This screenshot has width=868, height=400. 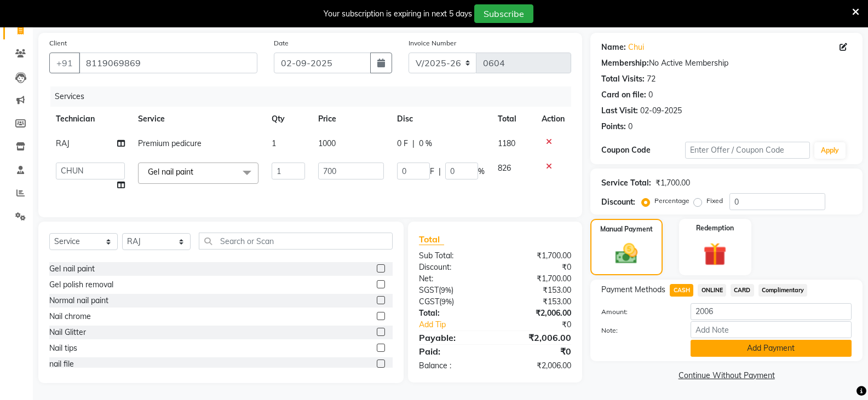 I want to click on button: Apply, so click(x=829, y=151).